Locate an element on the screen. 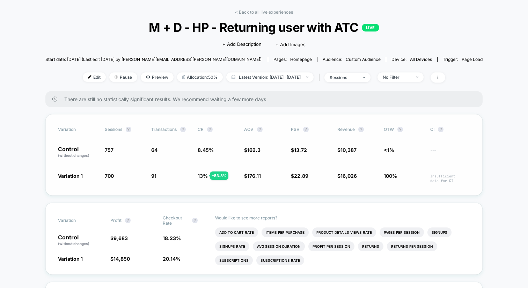 Image resolution: width=528 pixels, height=288 pixels. span: 757 is located at coordinates (109, 150).